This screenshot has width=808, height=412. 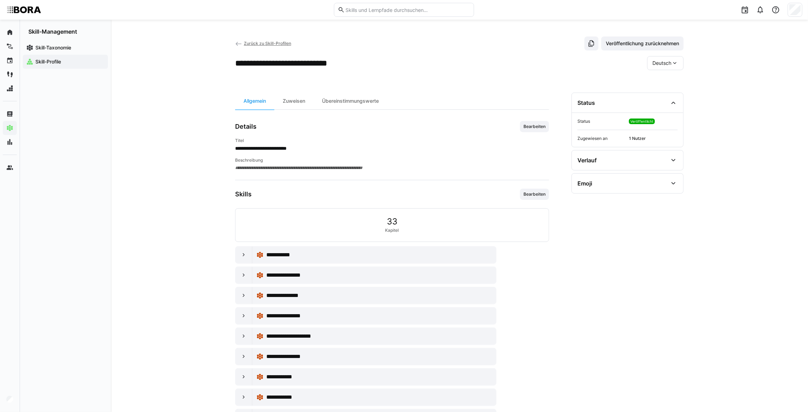 I want to click on div: Status, so click(x=586, y=103).